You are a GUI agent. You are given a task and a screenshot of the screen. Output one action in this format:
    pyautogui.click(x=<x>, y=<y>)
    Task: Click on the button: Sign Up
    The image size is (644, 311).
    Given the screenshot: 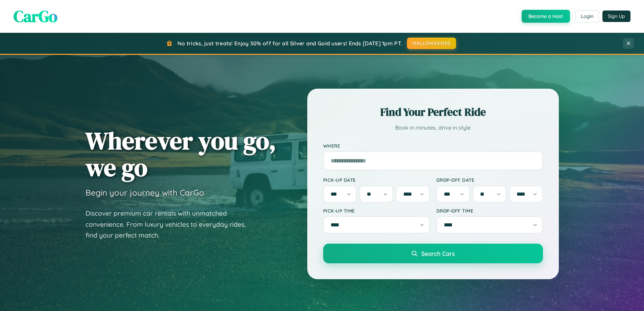 What is the action you would take?
    pyautogui.click(x=617, y=16)
    